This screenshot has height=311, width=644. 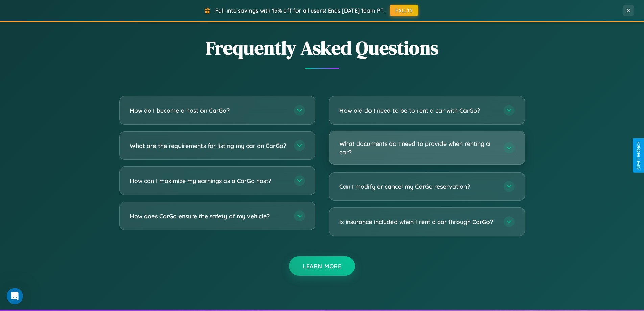 I want to click on h3: How old do I need to be to rent a car with CarGo?, so click(x=418, y=110).